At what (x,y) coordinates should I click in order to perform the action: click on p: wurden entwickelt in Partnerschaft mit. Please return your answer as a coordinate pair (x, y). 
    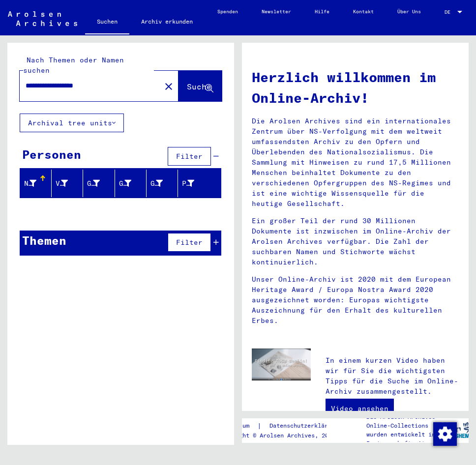
    Looking at the image, I should click on (403, 439).